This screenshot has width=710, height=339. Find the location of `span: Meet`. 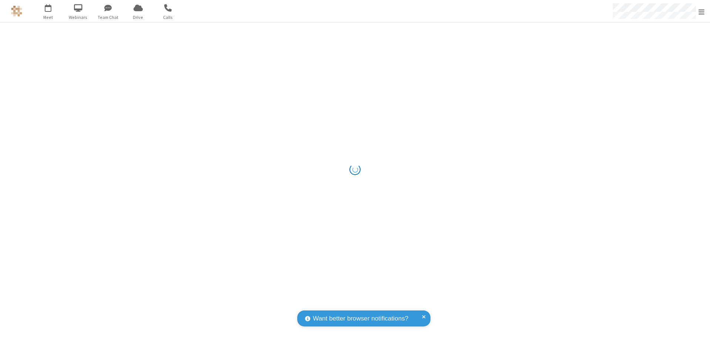

span: Meet is located at coordinates (48, 17).